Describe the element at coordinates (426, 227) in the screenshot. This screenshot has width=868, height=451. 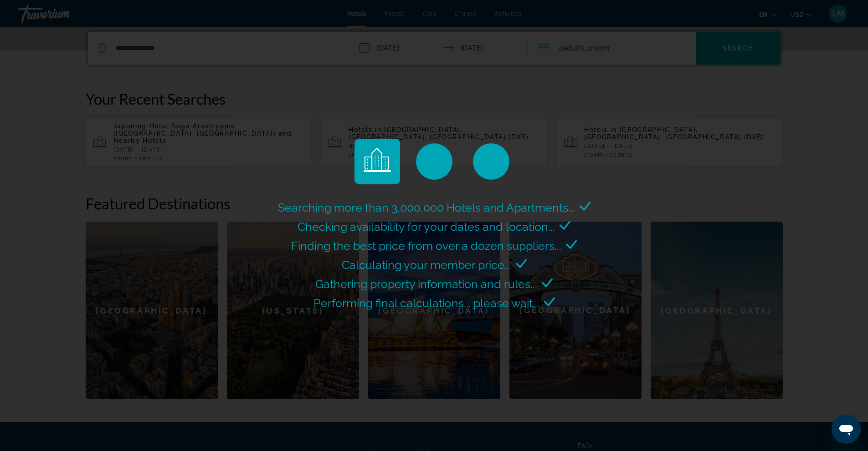
I see `span: Checking availability for your dates and location...` at that location.